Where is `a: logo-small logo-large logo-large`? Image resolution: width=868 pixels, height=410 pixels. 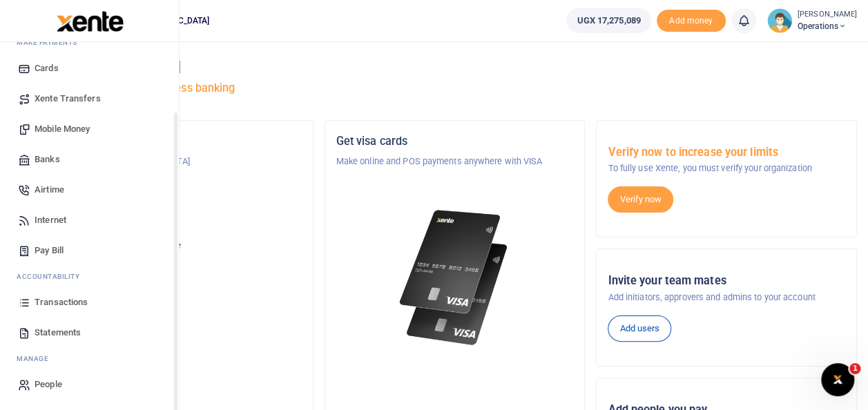
a: logo-small logo-large logo-large is located at coordinates (89, 20).